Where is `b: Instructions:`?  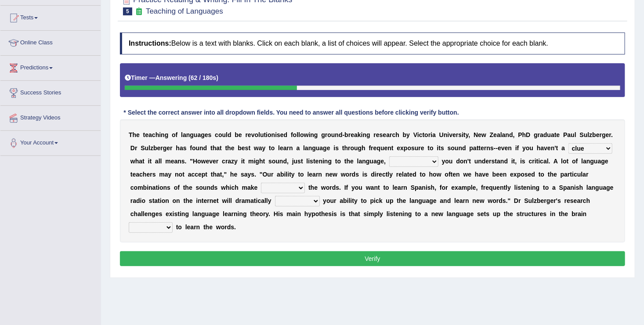
b: Instructions: is located at coordinates (150, 43).